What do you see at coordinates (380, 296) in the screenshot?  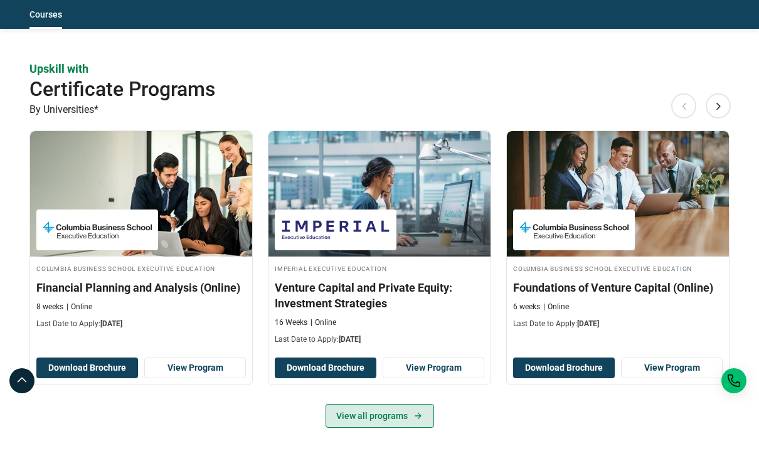 I see `h3: Venture Capital and Private Equity: Investment Strategies` at bounding box center [380, 296].